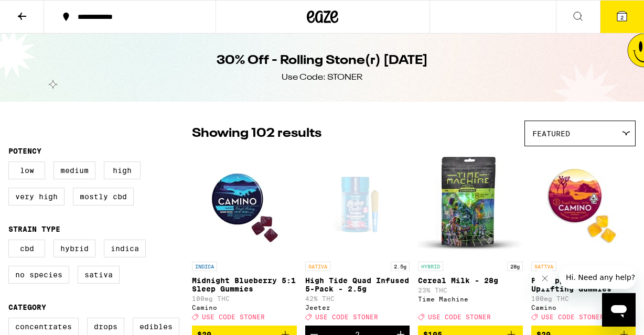 The height and width of the screenshot is (335, 644). Describe the element at coordinates (75, 171) in the screenshot. I see `label: Medium` at that location.